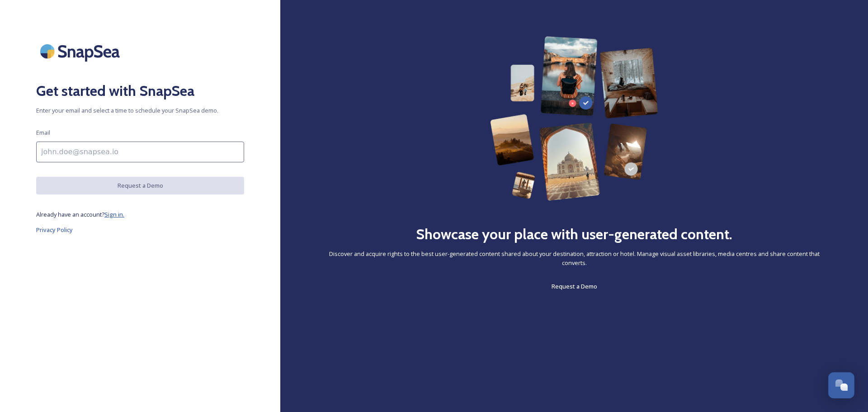 The height and width of the screenshot is (412, 868). Describe the element at coordinates (841, 385) in the screenshot. I see `button: Open Chat` at that location.